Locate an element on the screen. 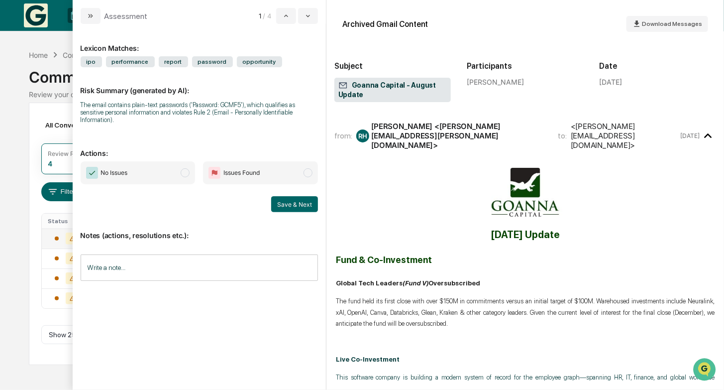  time: Monday, August 11, 2025 at 5:22:07 AM is located at coordinates (690, 135).